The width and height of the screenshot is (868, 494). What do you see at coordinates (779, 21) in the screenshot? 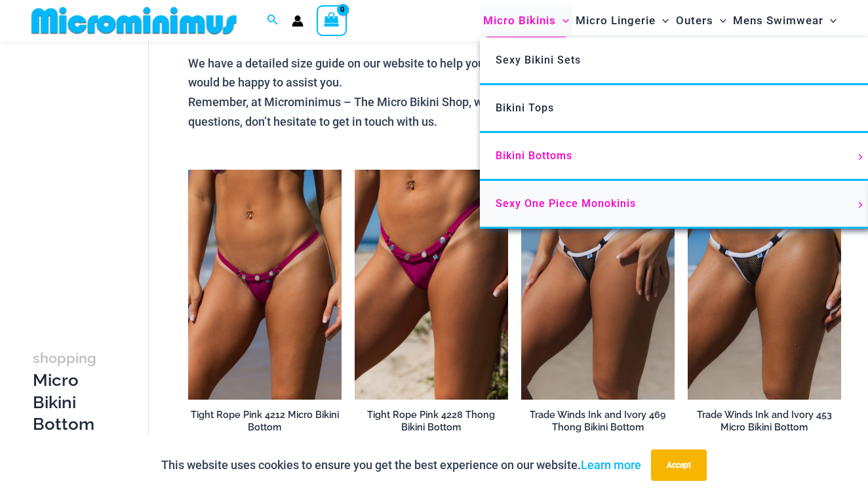
I see `span: Mens Swimwear` at bounding box center [779, 21].